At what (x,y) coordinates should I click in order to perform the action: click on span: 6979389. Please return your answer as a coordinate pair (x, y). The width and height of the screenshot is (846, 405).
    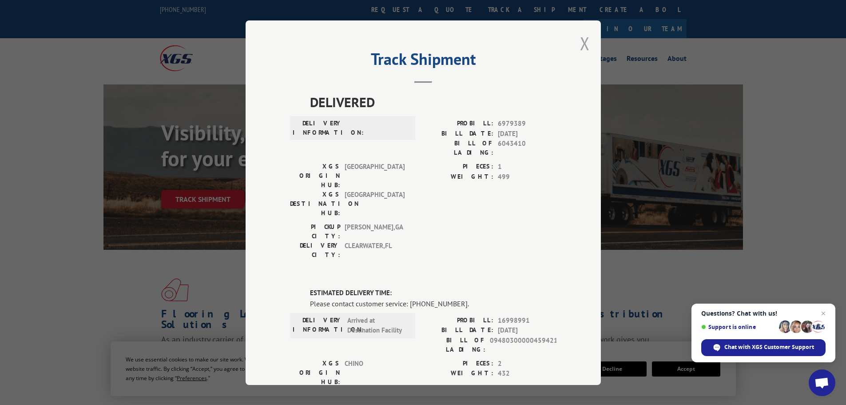
    Looking at the image, I should click on (527, 123).